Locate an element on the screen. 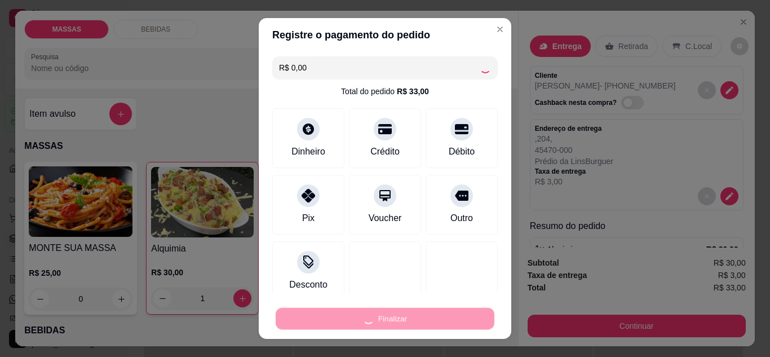 This screenshot has height=357, width=770. div: Outro is located at coordinates (462, 218).